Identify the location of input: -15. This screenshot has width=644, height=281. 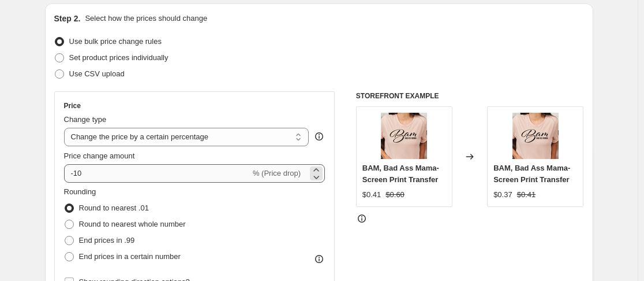
(157, 173).